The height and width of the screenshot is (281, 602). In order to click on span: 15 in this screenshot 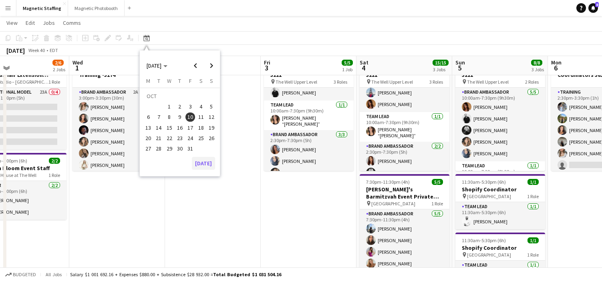, I will do `click(169, 128)`.